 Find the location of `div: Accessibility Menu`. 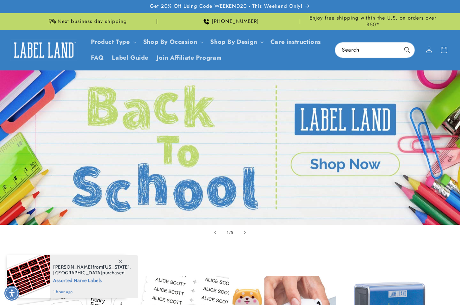

div: Accessibility Menu is located at coordinates (12, 293).